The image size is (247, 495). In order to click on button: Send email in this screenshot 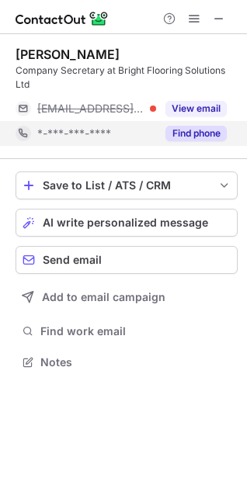, I will do `click(127, 260)`.